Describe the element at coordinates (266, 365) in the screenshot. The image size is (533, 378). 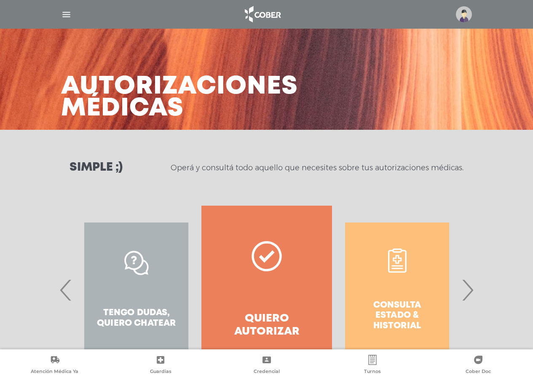
I see `a: Credencial` at that location.